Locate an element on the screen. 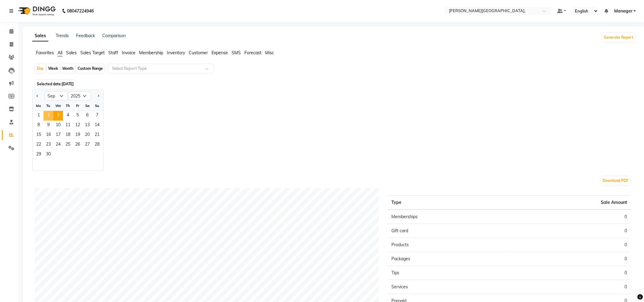 This screenshot has height=302, width=644. button: Next month is located at coordinates (98, 96).